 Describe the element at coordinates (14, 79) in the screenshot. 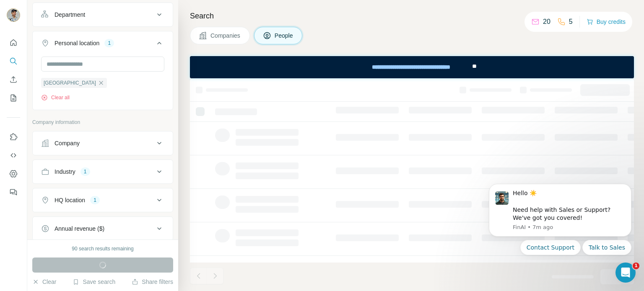

I see `button: Enrich CSV` at that location.